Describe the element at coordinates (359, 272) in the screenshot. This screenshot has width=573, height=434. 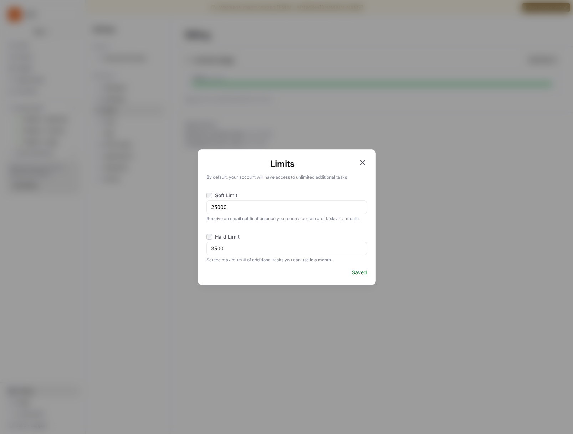
I see `span: Saved` at that location.